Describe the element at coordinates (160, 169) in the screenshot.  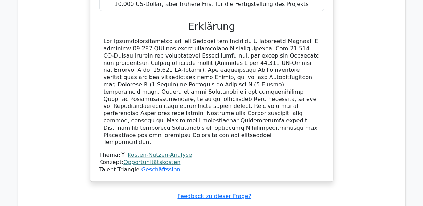
I see `a: Geschäftssinn` at that location.